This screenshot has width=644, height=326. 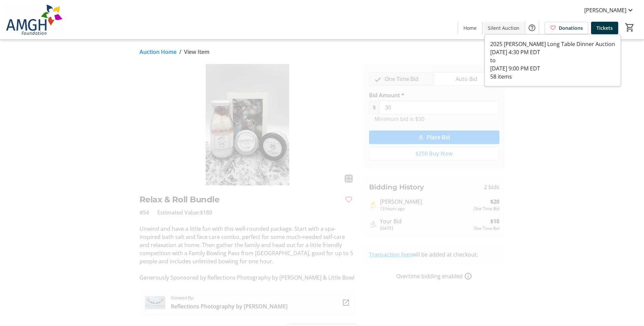 I want to click on div: will be added at checkout., so click(x=435, y=255).